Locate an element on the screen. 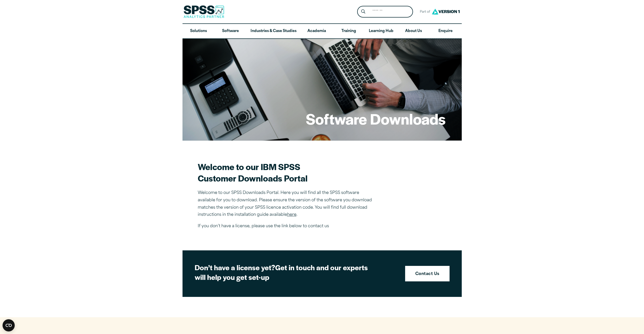 This screenshot has height=334, width=644. svg: Search magnifying glass icon is located at coordinates (363, 12).